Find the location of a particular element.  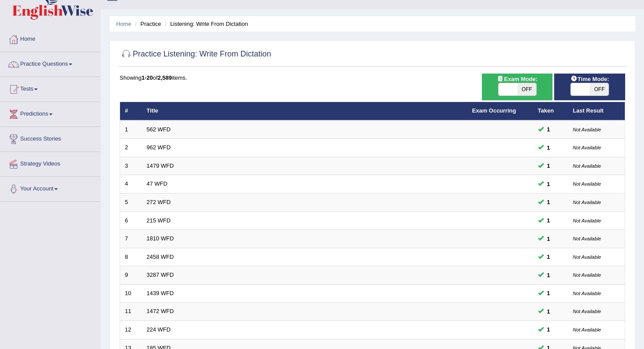

a: 2458 WFD is located at coordinates (161, 257).